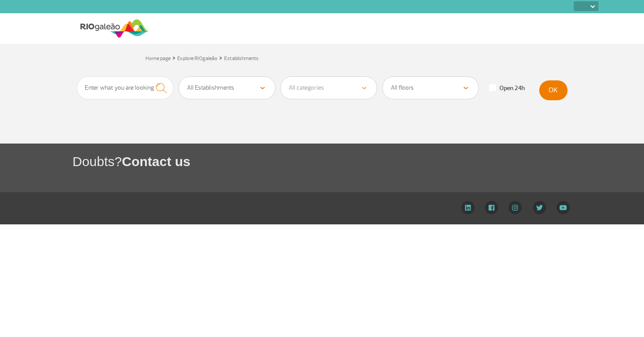 The image size is (644, 337). Describe the element at coordinates (156, 161) in the screenshot. I see `span: Contact us` at that location.